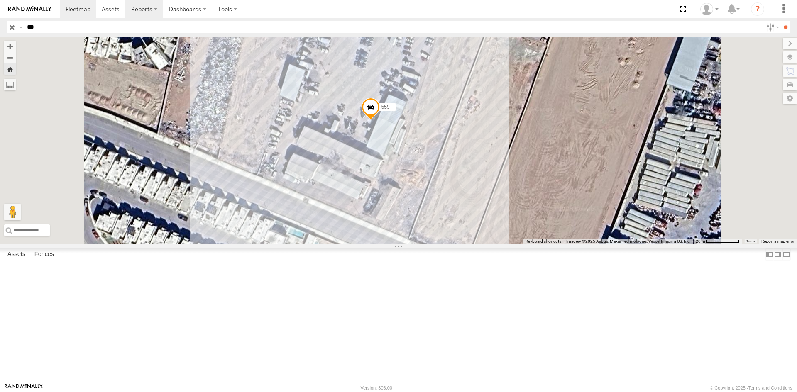 The width and height of the screenshot is (797, 392). What do you see at coordinates (700, 241) in the screenshot?
I see `span: 20 m` at bounding box center [700, 241].